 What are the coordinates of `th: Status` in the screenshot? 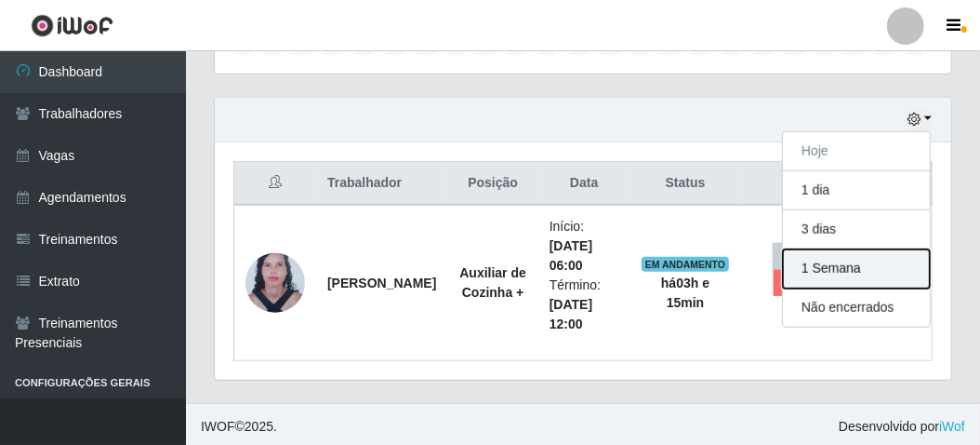 It's located at (685, 184).